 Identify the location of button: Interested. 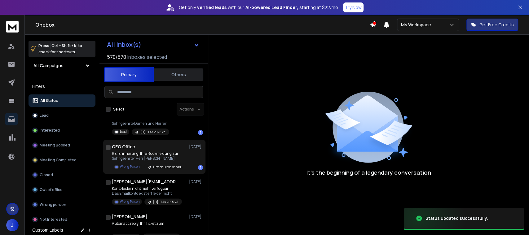
(62, 130).